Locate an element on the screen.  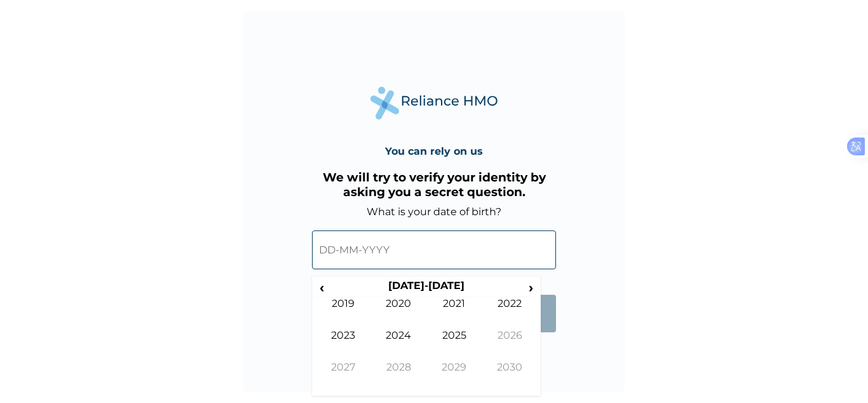
input: DD-MM-YYYY is located at coordinates (434, 249).